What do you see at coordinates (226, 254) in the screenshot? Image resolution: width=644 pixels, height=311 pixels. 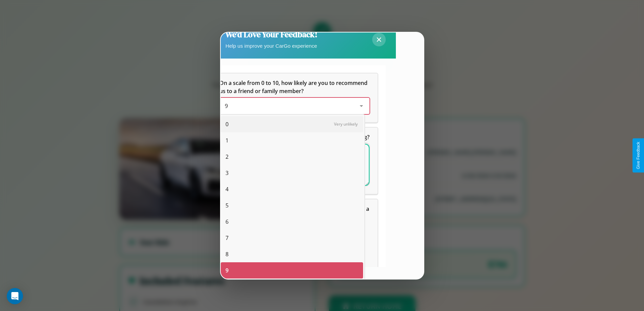 I see `span: 8` at bounding box center [226, 254].